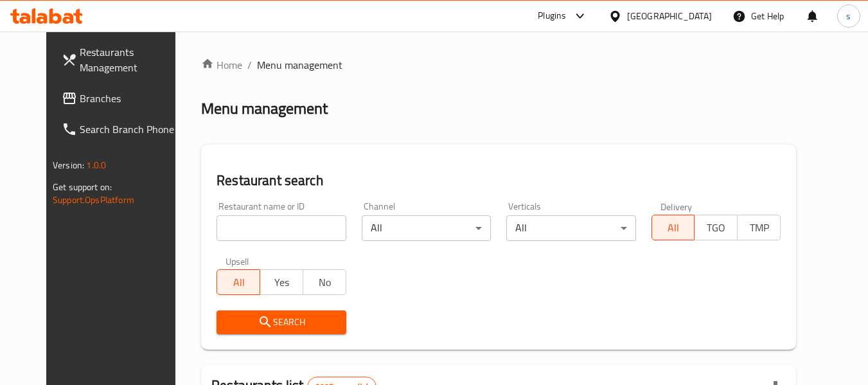 This screenshot has width=868, height=385. Describe the element at coordinates (131, 60) in the screenshot. I see `span: Restaurants Management` at that location.